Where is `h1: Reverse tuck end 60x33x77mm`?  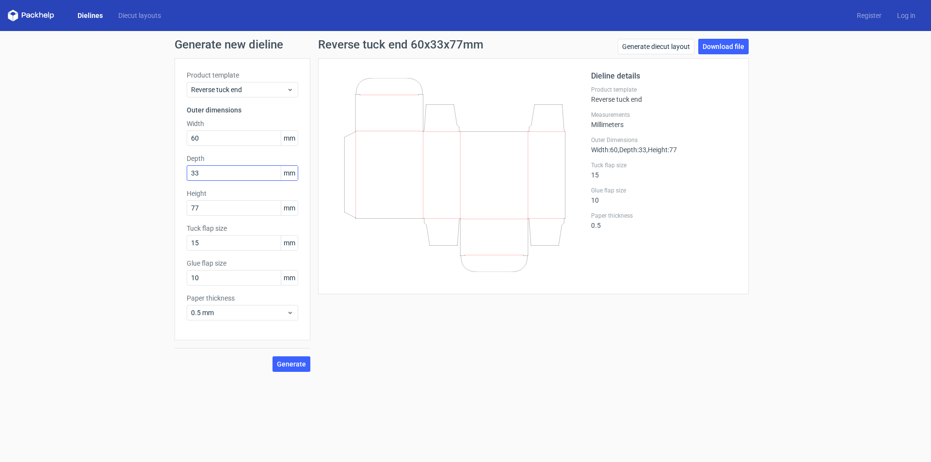
h1: Reverse tuck end 60x33x77mm is located at coordinates (400, 45).